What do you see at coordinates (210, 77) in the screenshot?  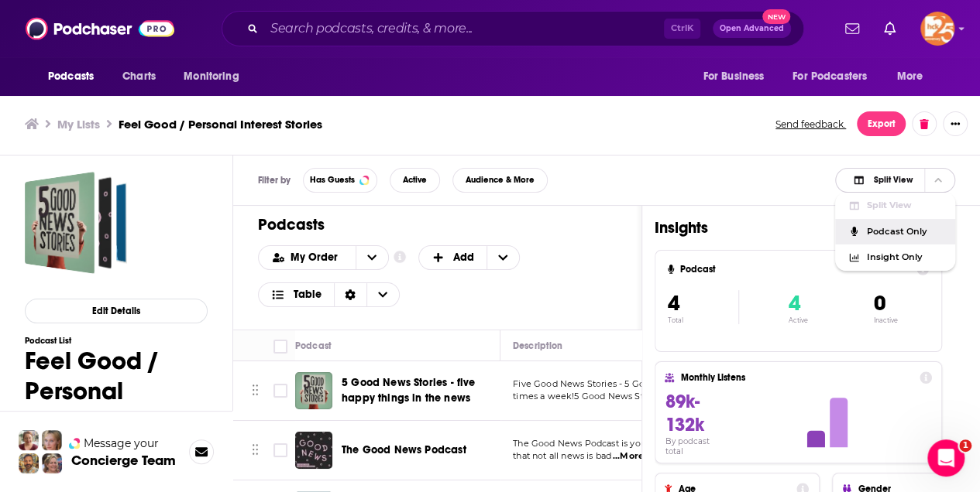 I see `span: Monitoring` at bounding box center [210, 77].